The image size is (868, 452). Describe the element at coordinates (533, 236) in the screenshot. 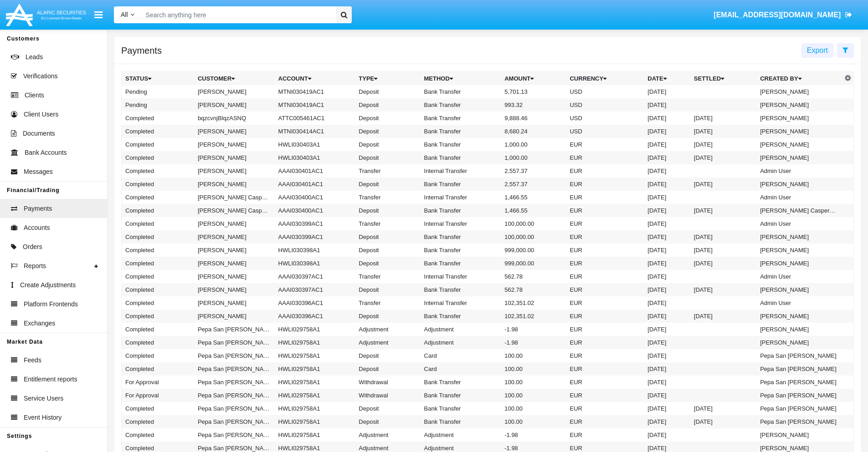

I see `td: 100,000.00` at that location.